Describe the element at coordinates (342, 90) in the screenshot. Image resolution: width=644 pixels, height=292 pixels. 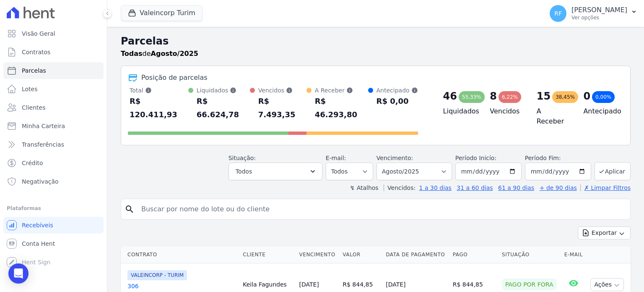
I see `div: A Receber` at that location.